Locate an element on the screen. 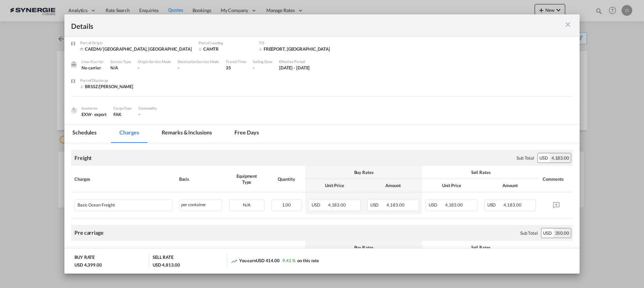  div: Origin Service Mode is located at coordinates (154, 62).